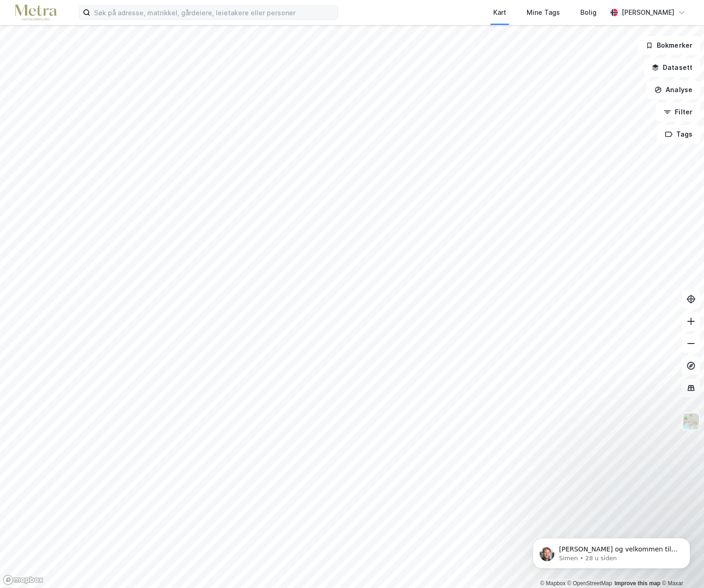 Image resolution: width=704 pixels, height=588 pixels. What do you see at coordinates (214, 12) in the screenshot?
I see `input: Søk på adresse, matrikkel, gårdeiere, leietakere eller personer` at bounding box center [214, 12].